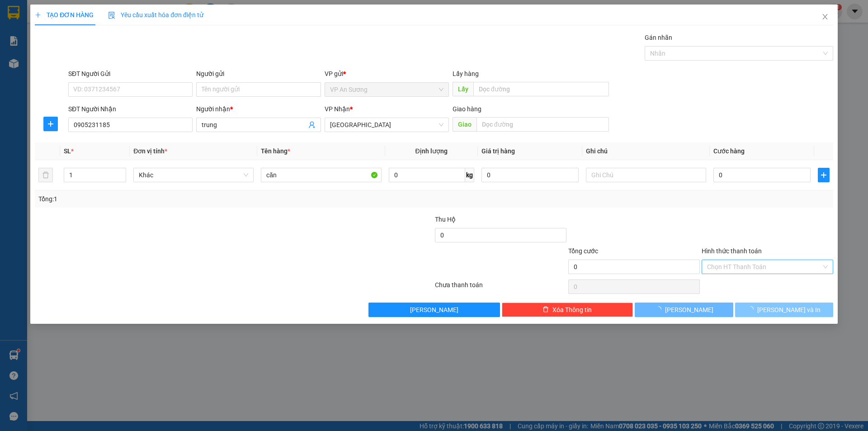 Image resolution: width=868 pixels, height=431 pixels. What do you see at coordinates (130, 109) in the screenshot?
I see `div: SĐT Người Nhận` at bounding box center [130, 109].